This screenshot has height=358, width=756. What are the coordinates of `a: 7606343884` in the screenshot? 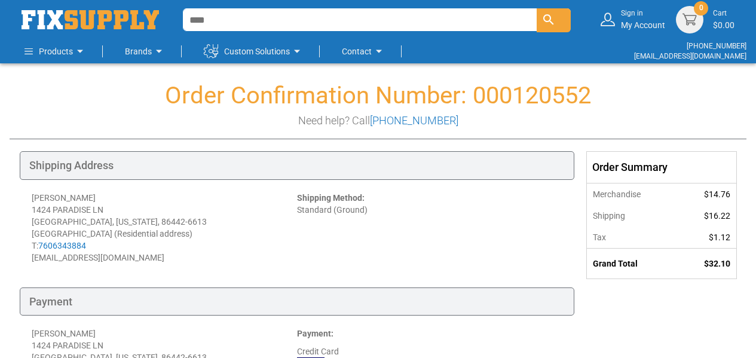 It's located at (62, 246).